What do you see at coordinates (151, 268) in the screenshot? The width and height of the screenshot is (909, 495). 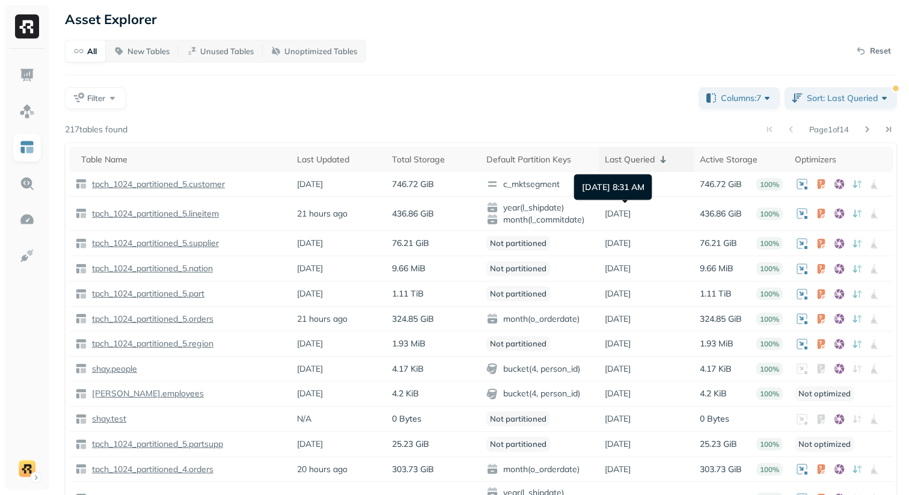 I see `p: tpch_1024_partitioned_5.nation` at bounding box center [151, 268].